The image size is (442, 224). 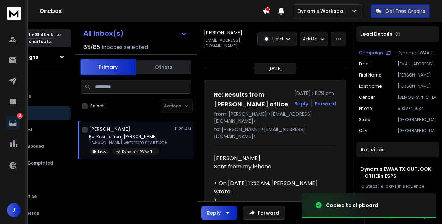 What do you see at coordinates (108, 67) in the screenshot?
I see `button: Primary` at bounding box center [108, 67].